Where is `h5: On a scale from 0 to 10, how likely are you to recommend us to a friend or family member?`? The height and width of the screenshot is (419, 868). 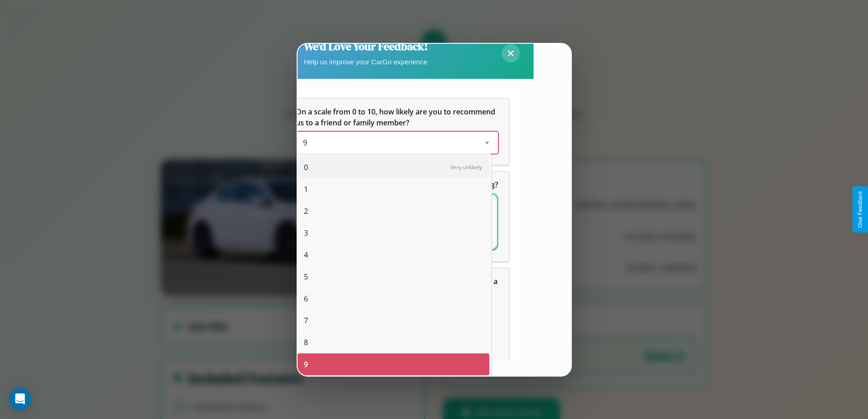
h5: On a scale from 0 to 10, how likely are you to recommend us to a friend or family member? is located at coordinates (397, 117).